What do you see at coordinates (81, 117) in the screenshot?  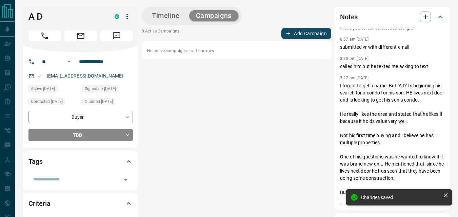 I see `div: Buyer` at bounding box center [81, 117].